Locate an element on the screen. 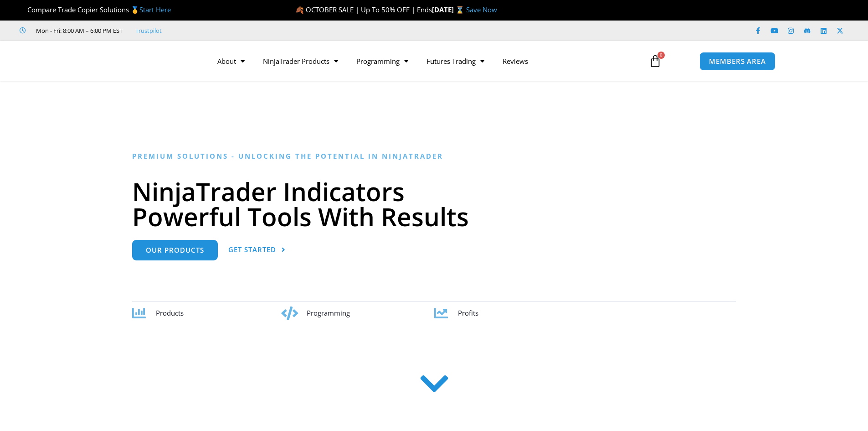  h1: NinjaTrader Indicators Powerful Tools With Results is located at coordinates (434, 203).